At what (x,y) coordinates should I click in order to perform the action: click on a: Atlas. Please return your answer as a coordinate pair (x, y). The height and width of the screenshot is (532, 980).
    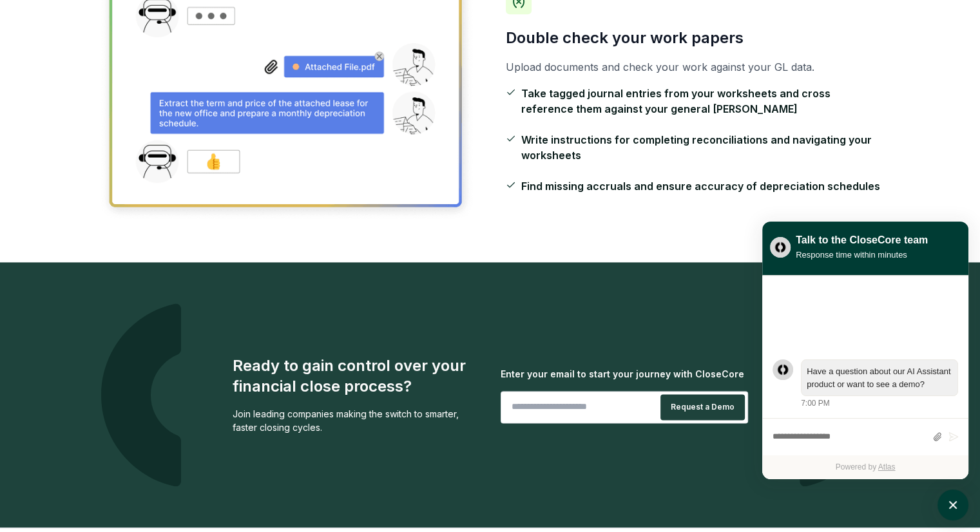
    Looking at the image, I should click on (886, 468).